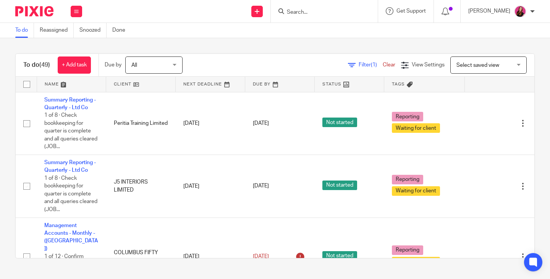 The image size is (550, 279). I want to click on img: Pixie, so click(34, 11).